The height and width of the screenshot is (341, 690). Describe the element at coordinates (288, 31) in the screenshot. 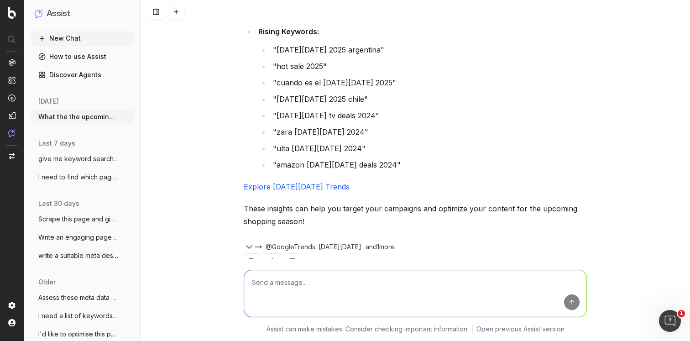

I see `strong: Rising Keywords:` at that location.